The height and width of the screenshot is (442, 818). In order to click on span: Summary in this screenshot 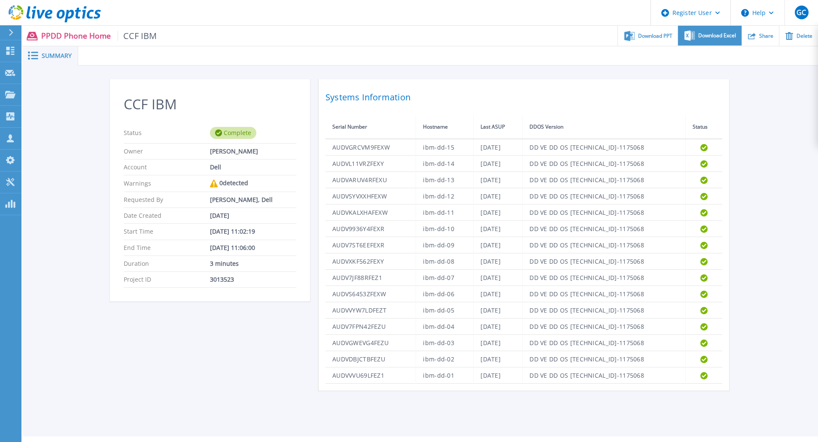, I will do `click(57, 56)`.